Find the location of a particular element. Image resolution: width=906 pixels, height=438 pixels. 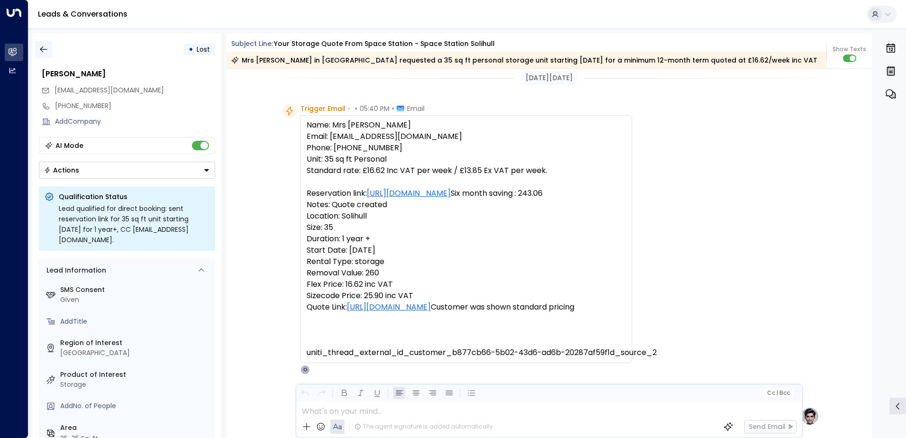

div: AddCompany is located at coordinates (135, 121).